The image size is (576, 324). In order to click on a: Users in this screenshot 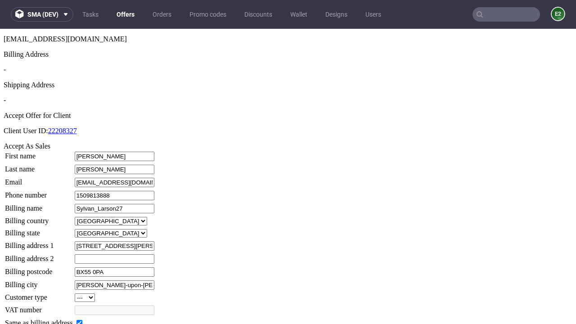, I will do `click(373, 14)`.